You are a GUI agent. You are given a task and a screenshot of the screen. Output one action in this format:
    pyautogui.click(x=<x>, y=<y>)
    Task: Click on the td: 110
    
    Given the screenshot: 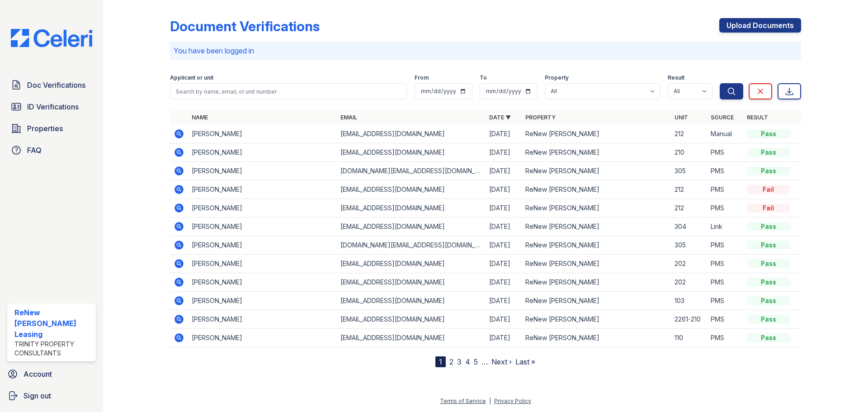 What is the action you would take?
    pyautogui.click(x=689, y=338)
    